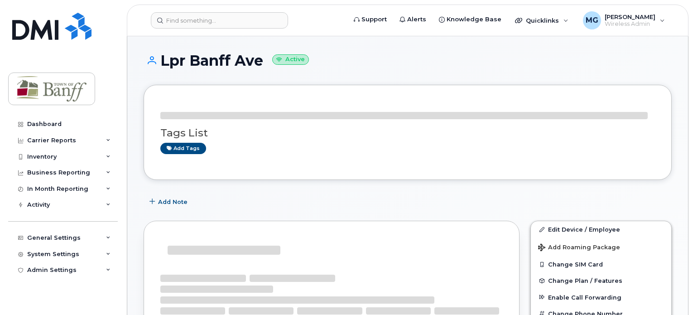  What do you see at coordinates (579, 248) in the screenshot?
I see `span: Add Roaming Package` at bounding box center [579, 248].